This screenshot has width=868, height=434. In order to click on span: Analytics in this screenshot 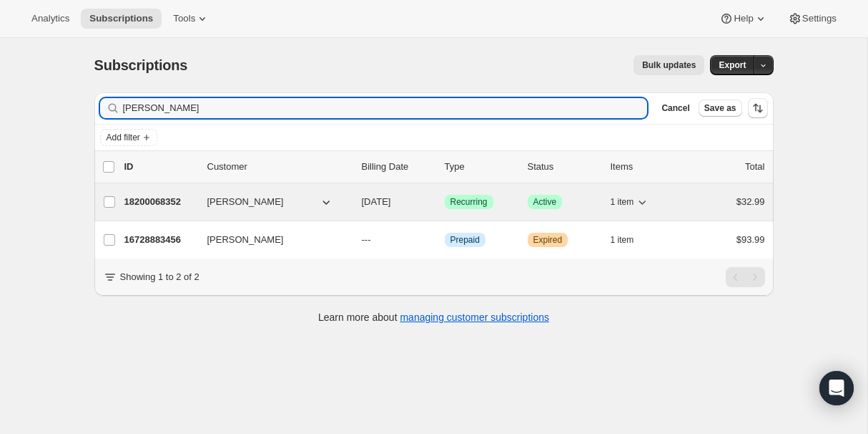, I will do `click(50, 19)`.